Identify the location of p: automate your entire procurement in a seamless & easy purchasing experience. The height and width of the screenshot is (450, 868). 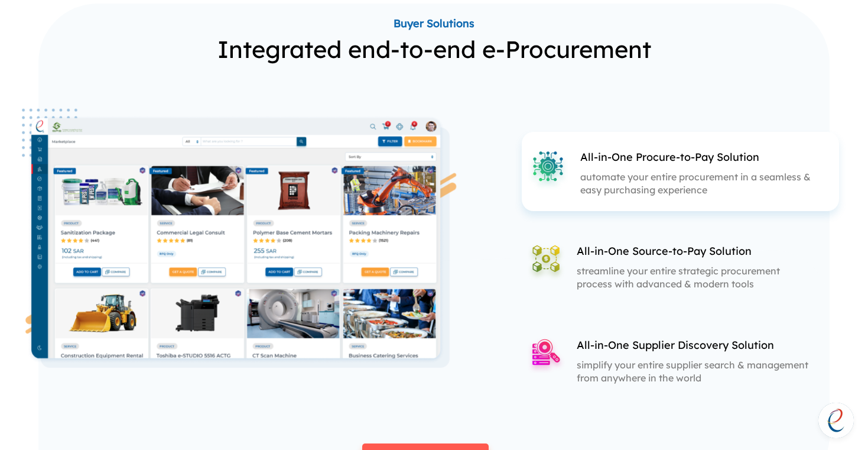
(706, 183).